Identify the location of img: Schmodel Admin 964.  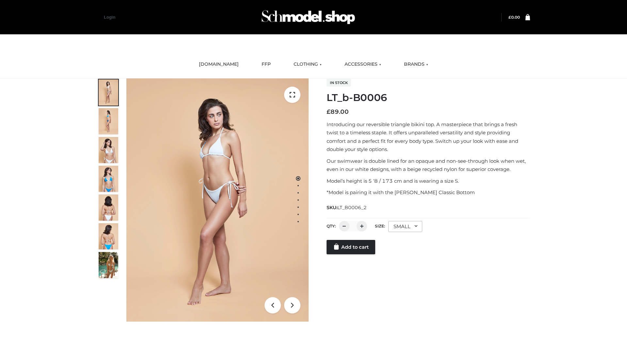
(308, 17).